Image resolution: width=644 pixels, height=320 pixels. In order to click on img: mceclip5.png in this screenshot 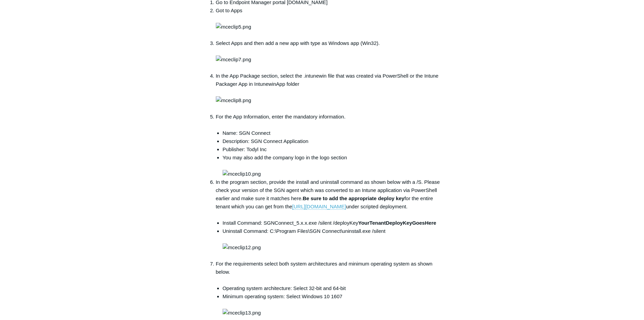, I will do `click(233, 27)`.